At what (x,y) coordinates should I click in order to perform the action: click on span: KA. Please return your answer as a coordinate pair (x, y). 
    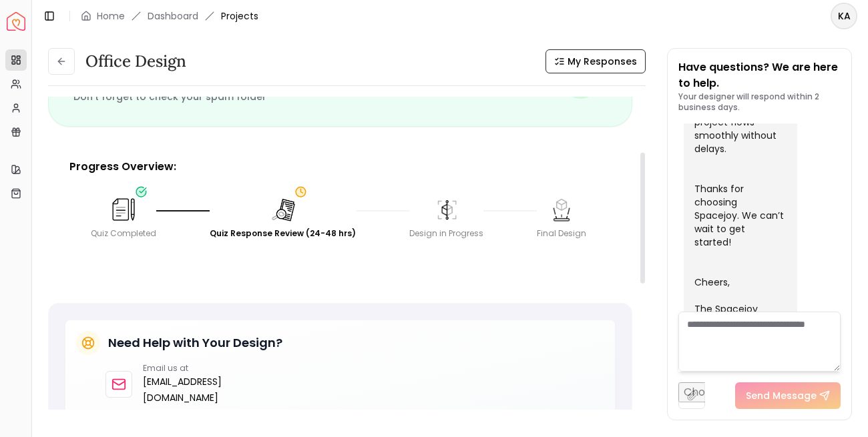
    Looking at the image, I should click on (844, 16).